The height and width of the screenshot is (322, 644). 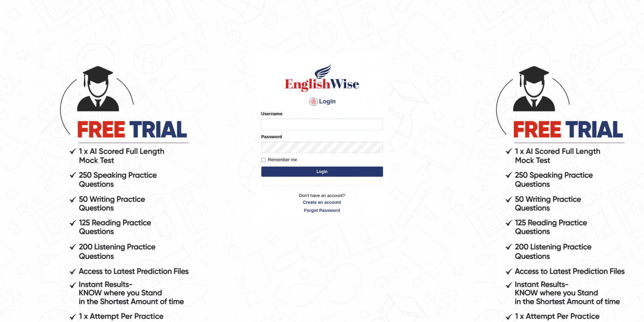 What do you see at coordinates (264, 160) in the screenshot?
I see `input: Remember me` at bounding box center [264, 160].